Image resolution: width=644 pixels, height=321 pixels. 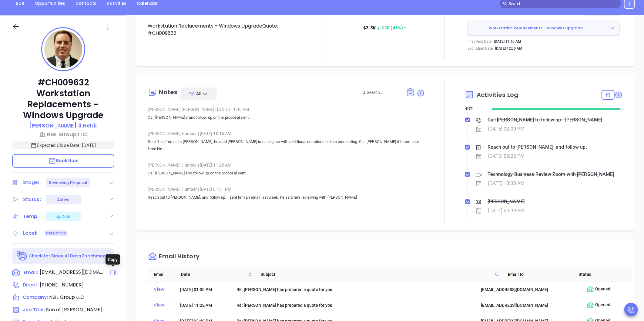 What do you see at coordinates (63, 135) in the screenshot?
I see `a: NGL Group LLC` at bounding box center [63, 135].